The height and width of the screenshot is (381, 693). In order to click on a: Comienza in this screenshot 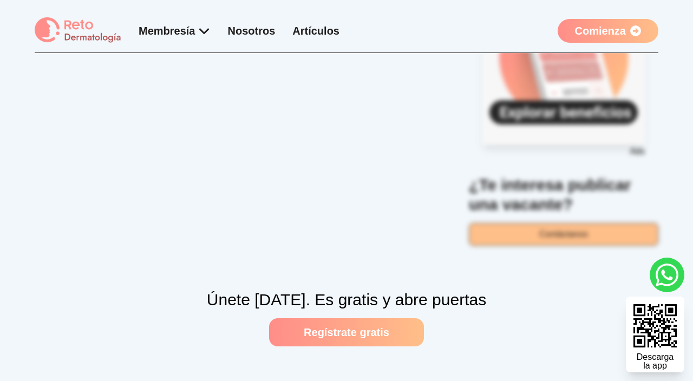, I will do `click(608, 31)`.